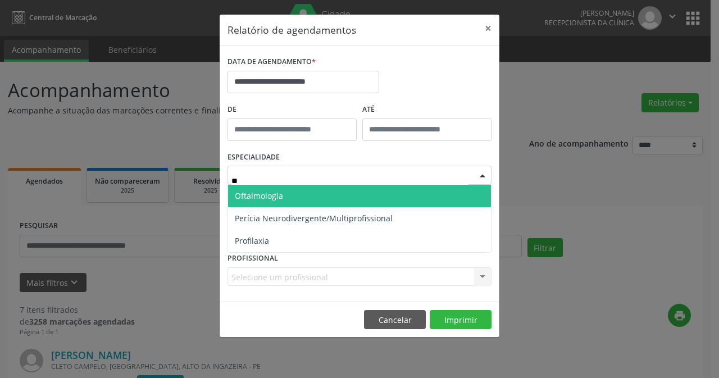 This screenshot has height=378, width=719. Describe the element at coordinates (461, 320) in the screenshot. I see `button: Imprimir` at that location.